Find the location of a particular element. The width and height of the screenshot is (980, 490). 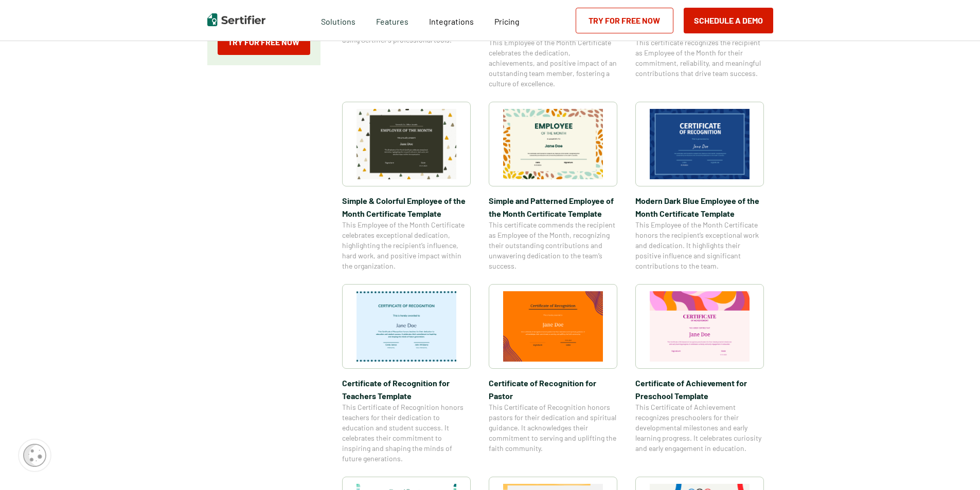

span: Simple and Patterned Employee of the Month Certificate Template is located at coordinates (553, 207).